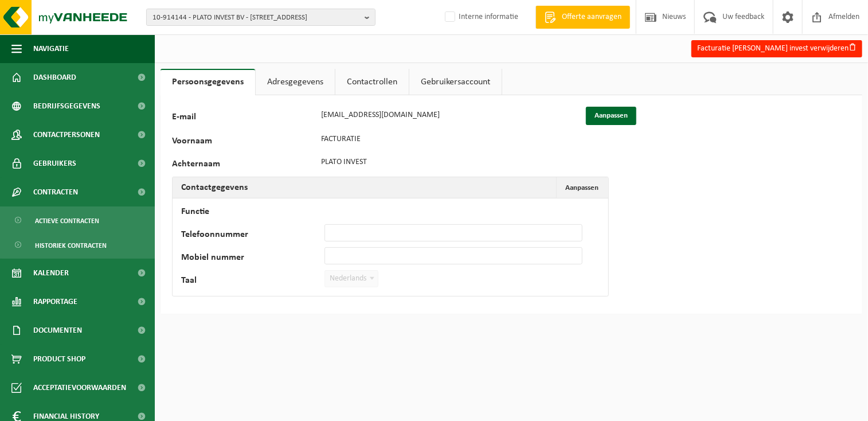  What do you see at coordinates (51, 49) in the screenshot?
I see `span: Navigatie` at bounding box center [51, 49].